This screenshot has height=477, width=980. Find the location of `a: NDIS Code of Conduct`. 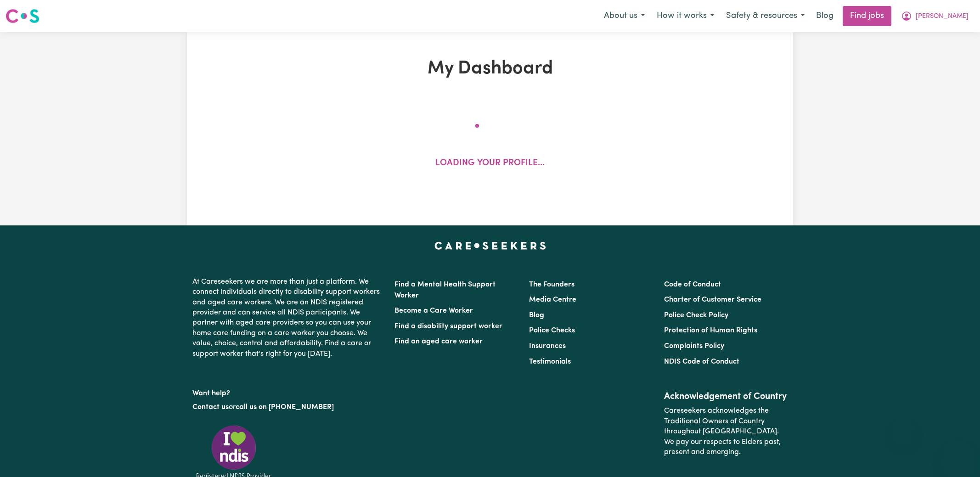

a: NDIS Code of Conduct is located at coordinates (701, 362).